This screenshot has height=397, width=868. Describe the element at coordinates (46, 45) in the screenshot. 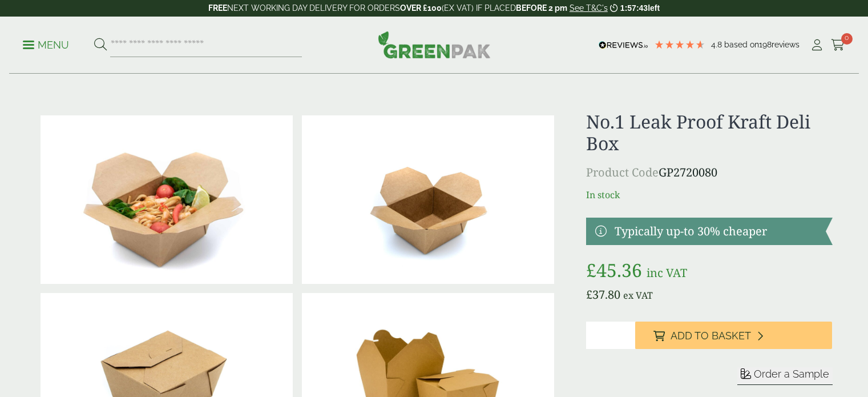

I see `p: Menu` at that location.